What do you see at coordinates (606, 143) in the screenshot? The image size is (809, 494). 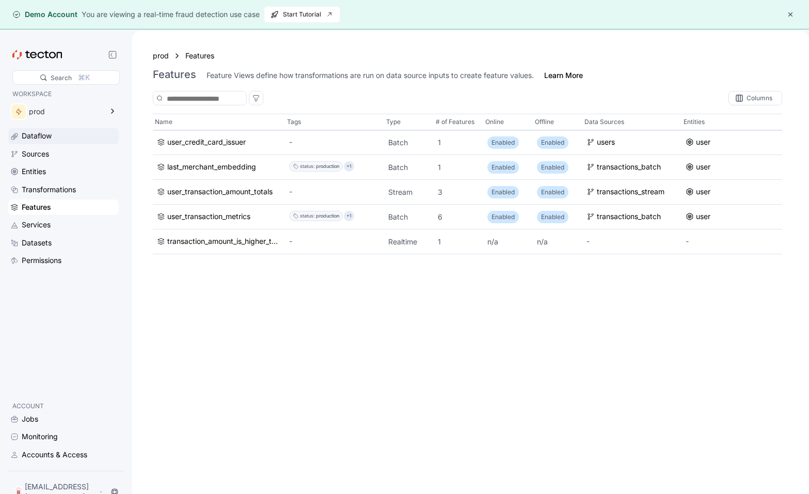 I see `div: users` at bounding box center [606, 143].